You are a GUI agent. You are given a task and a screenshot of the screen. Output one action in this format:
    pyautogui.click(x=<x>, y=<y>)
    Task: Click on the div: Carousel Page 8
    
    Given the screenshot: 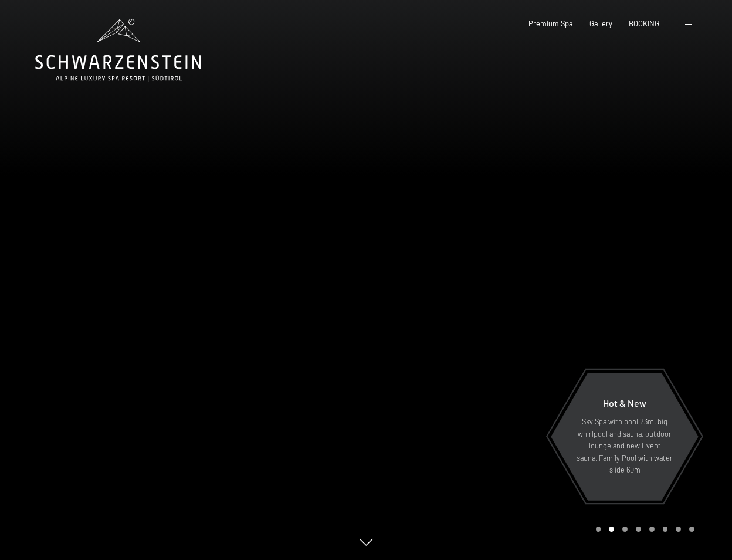 What is the action you would take?
    pyautogui.click(x=691, y=528)
    